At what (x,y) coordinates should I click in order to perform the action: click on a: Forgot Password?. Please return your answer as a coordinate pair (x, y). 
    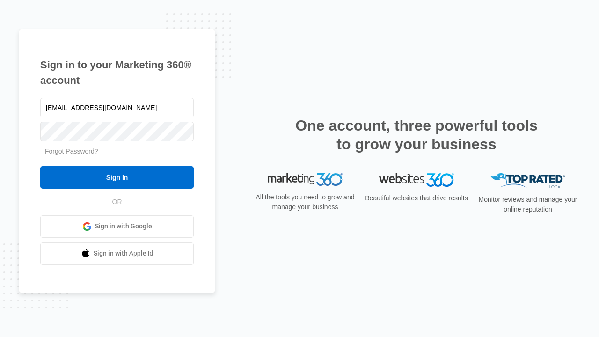
    Looking at the image, I should click on (72, 151).